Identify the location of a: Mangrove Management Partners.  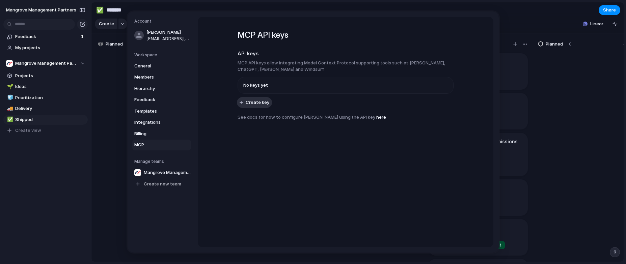
(163, 173).